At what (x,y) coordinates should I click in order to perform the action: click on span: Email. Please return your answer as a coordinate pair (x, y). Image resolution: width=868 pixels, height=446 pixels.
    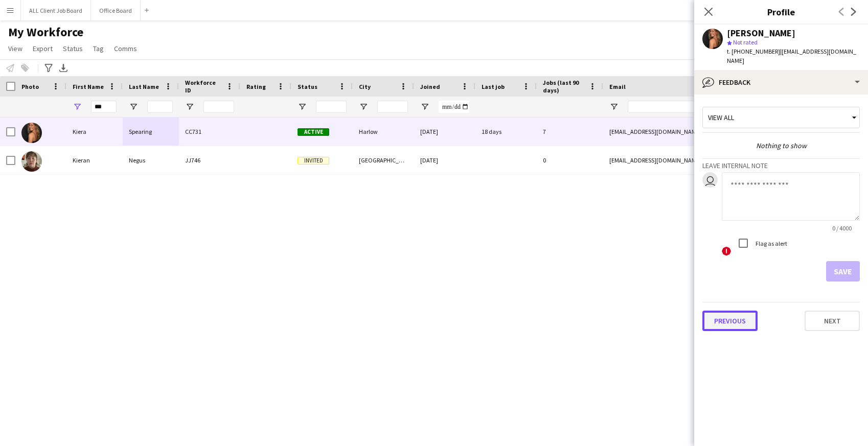
    Looking at the image, I should click on (618, 86).